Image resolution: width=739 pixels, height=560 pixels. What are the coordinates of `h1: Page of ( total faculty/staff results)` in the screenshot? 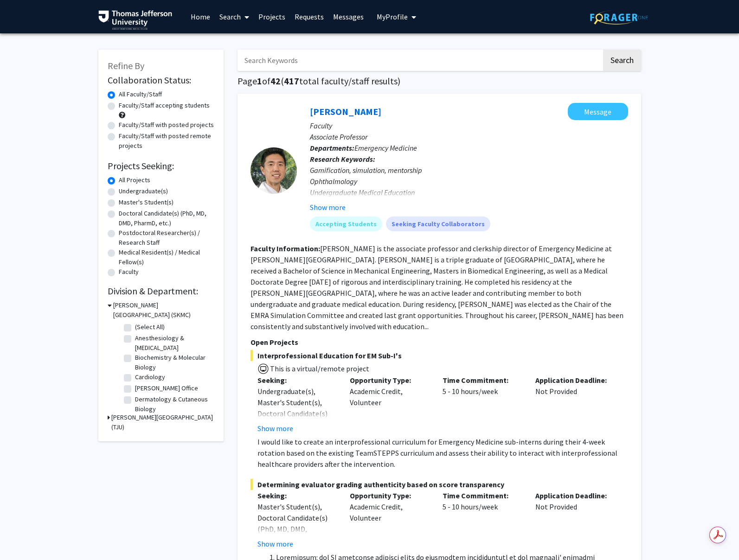 It's located at (440, 81).